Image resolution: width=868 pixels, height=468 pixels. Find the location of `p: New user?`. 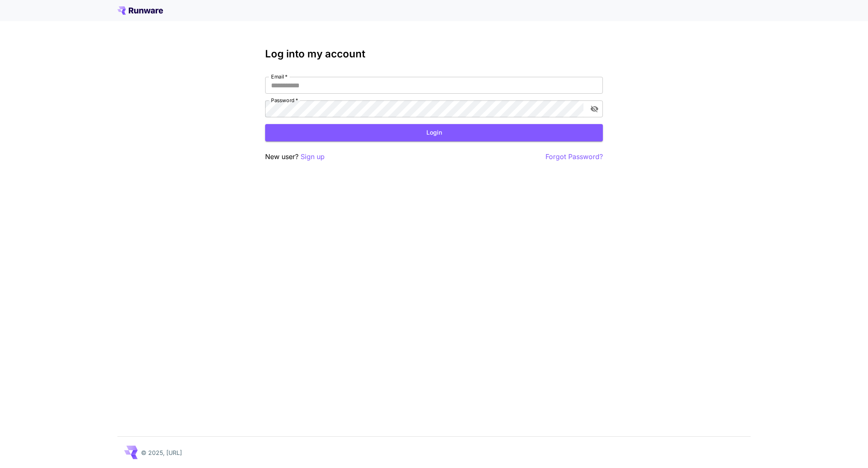

p: New user? is located at coordinates (294, 156).